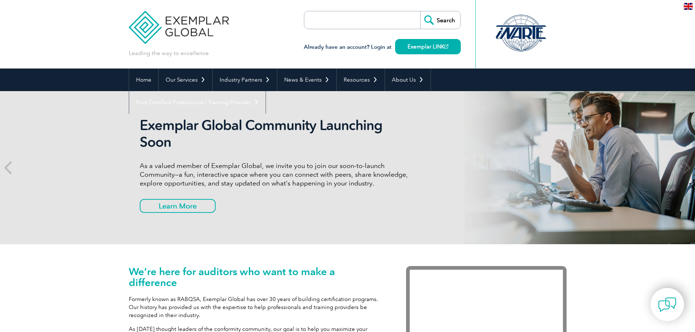 This screenshot has width=695, height=332. I want to click on a: Home, so click(144, 80).